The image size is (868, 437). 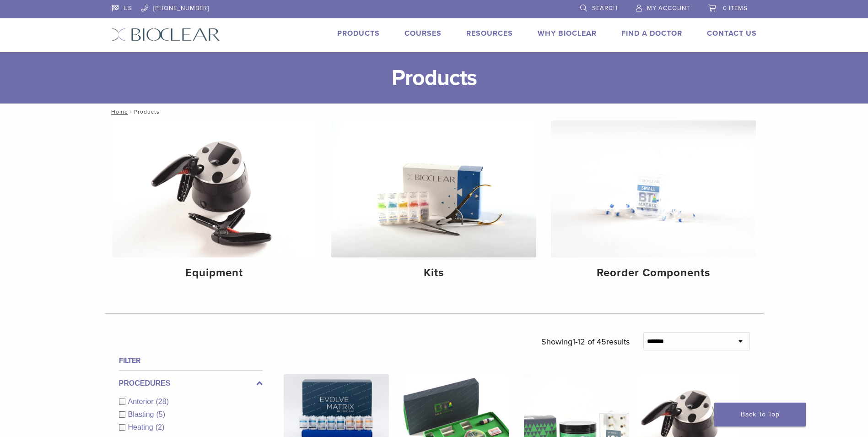 I want to click on span: Anterior, so click(x=142, y=402).